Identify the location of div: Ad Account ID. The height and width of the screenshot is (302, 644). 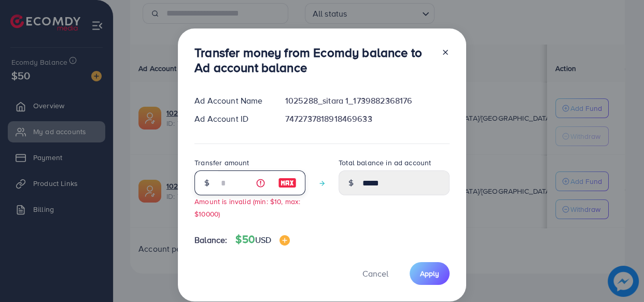
(231, 119).